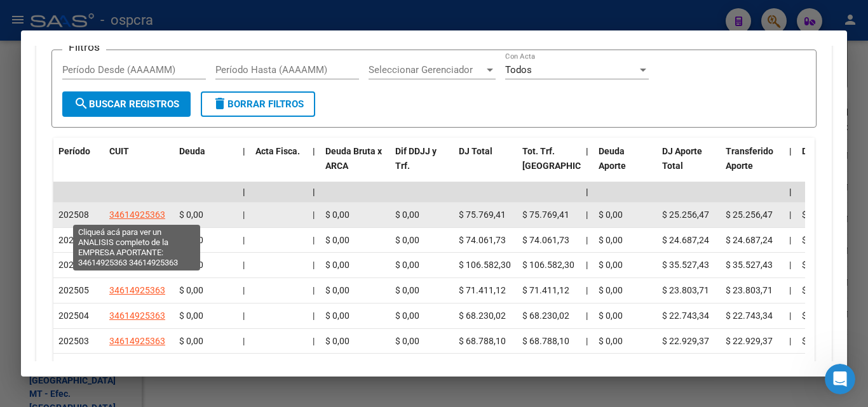  What do you see at coordinates (355, 165) in the screenshot?
I see `datatable-header-cell: Deuda Bruta x ARCA` at bounding box center [355, 165].